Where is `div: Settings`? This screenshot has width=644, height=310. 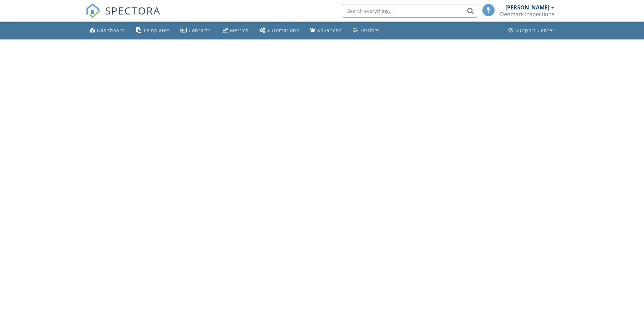
div: Settings is located at coordinates (370, 30).